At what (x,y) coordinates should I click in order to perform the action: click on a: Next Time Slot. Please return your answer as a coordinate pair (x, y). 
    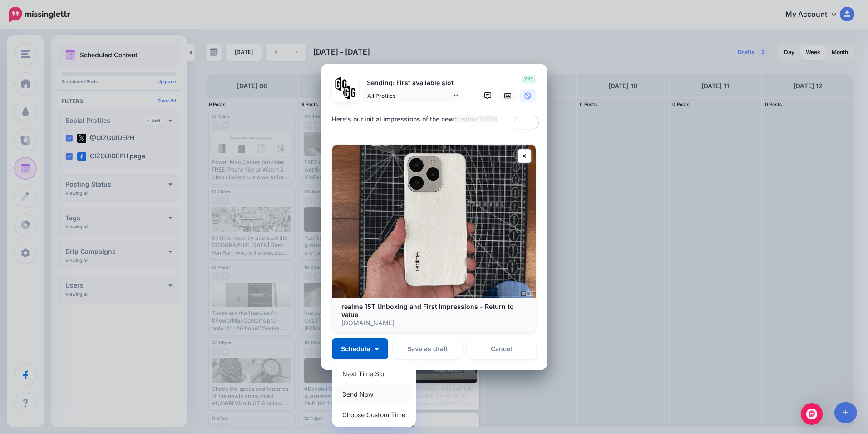
    Looking at the image, I should click on (373, 373).